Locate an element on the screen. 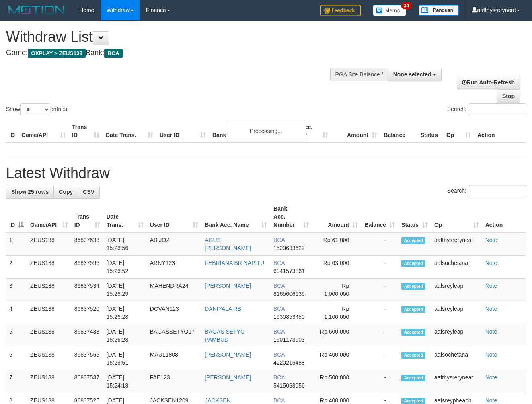  td: aafsreyleap is located at coordinates (457, 336).